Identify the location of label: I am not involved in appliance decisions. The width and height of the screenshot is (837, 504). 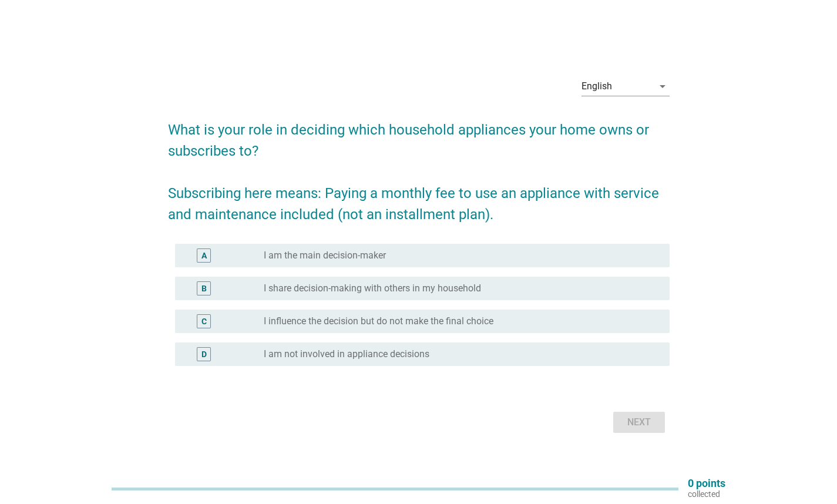
(347, 354).